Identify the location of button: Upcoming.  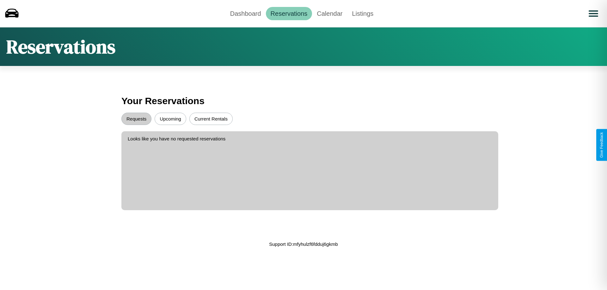
(170, 119).